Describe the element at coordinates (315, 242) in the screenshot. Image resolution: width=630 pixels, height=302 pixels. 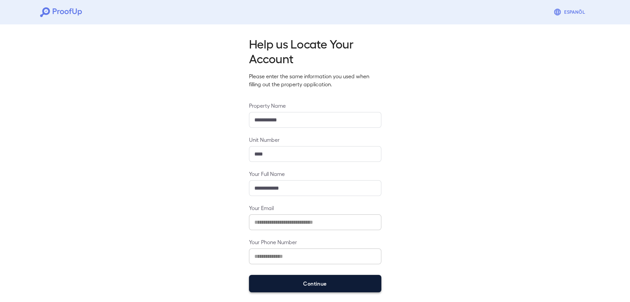
I see `label: Your Phone Number` at that location.